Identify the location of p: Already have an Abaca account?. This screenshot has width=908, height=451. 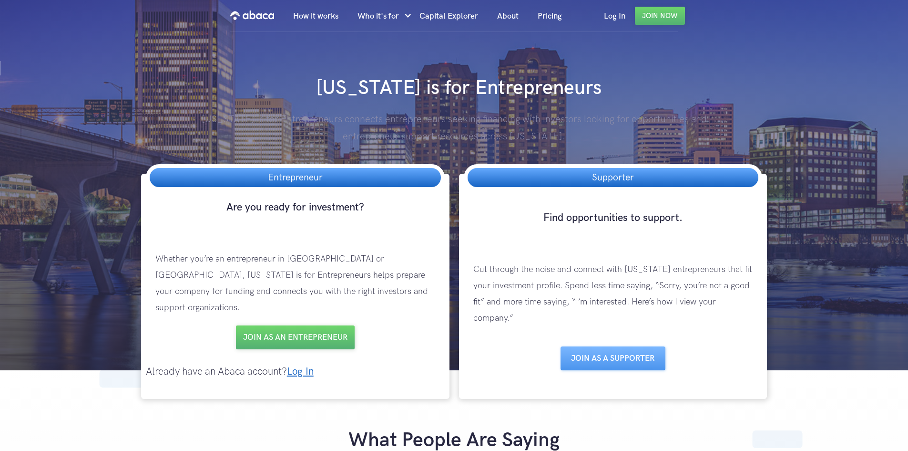
(230, 371).